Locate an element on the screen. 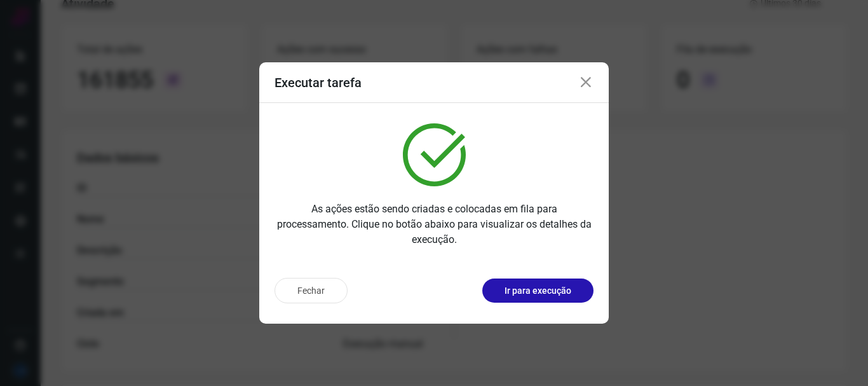 Image resolution: width=868 pixels, height=386 pixels. h3: Executar tarefa is located at coordinates (318, 82).